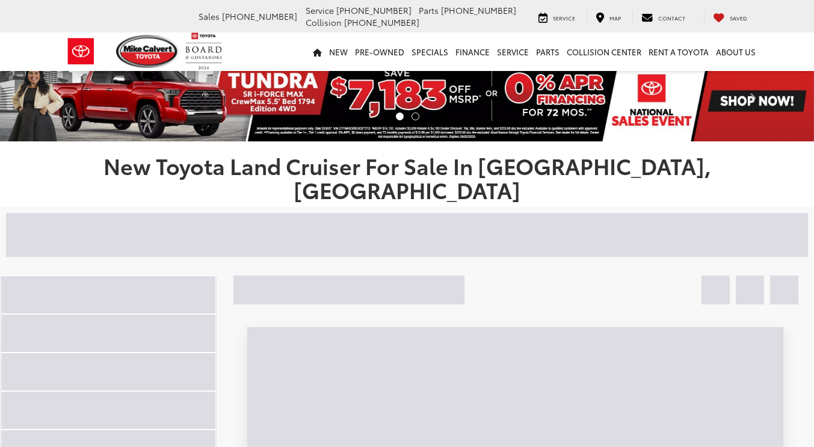 Image resolution: width=814 pixels, height=447 pixels. What do you see at coordinates (547, 52) in the screenshot?
I see `a: Parts` at bounding box center [547, 52].